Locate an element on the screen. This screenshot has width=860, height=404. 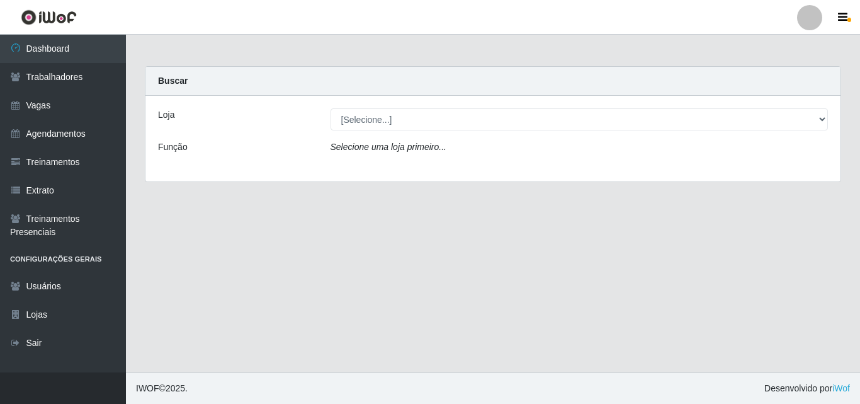
label: Função is located at coordinates (173, 147).